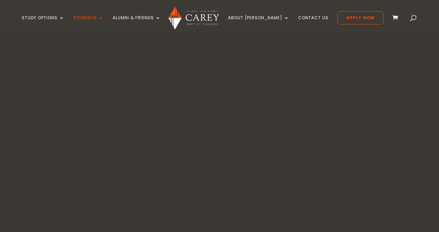 The width and height of the screenshot is (439, 232). Describe the element at coordinates (360, 18) in the screenshot. I see `a: Apply Now` at that location.